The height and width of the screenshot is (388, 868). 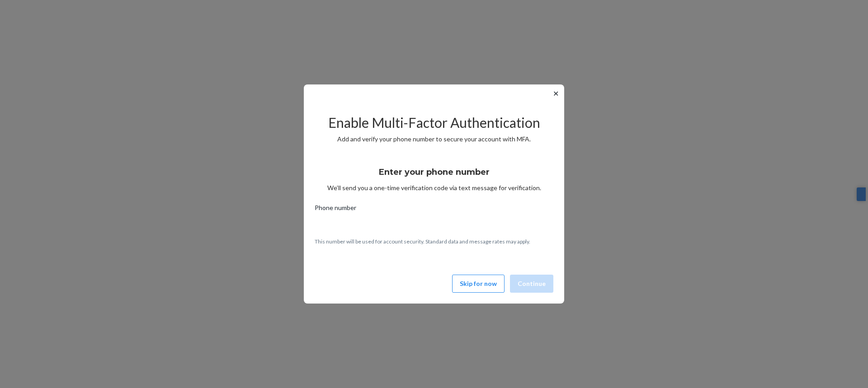 What do you see at coordinates (434, 122) in the screenshot?
I see `h2: Enable Multi-Factor Authentication` at bounding box center [434, 122].